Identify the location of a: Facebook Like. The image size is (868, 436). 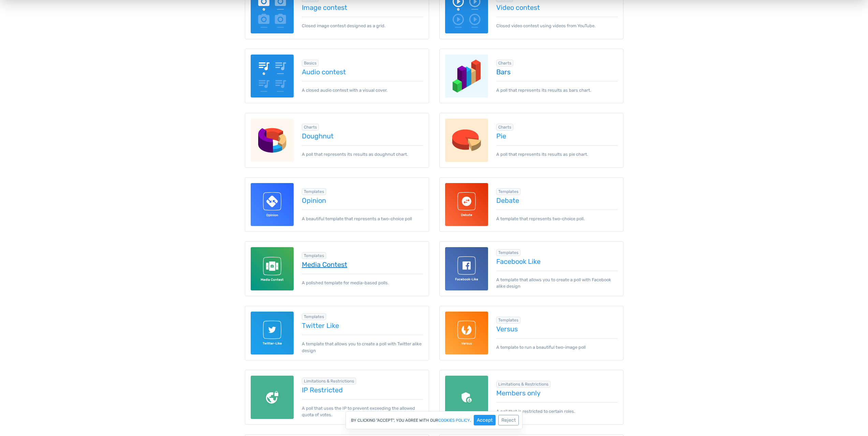
(557, 262).